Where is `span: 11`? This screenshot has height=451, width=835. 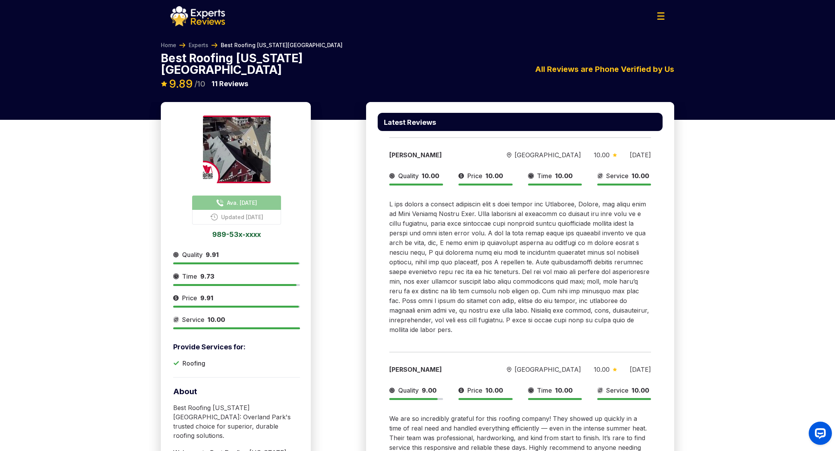
span: 11 is located at coordinates (215, 83).